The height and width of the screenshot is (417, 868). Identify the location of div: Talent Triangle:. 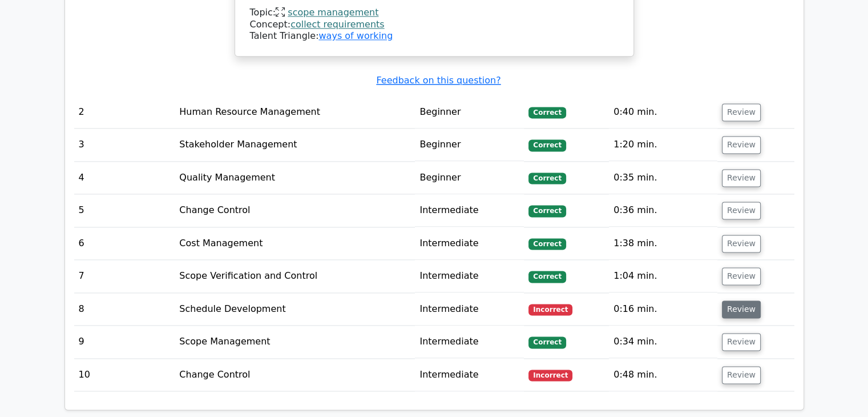
(434, 25).